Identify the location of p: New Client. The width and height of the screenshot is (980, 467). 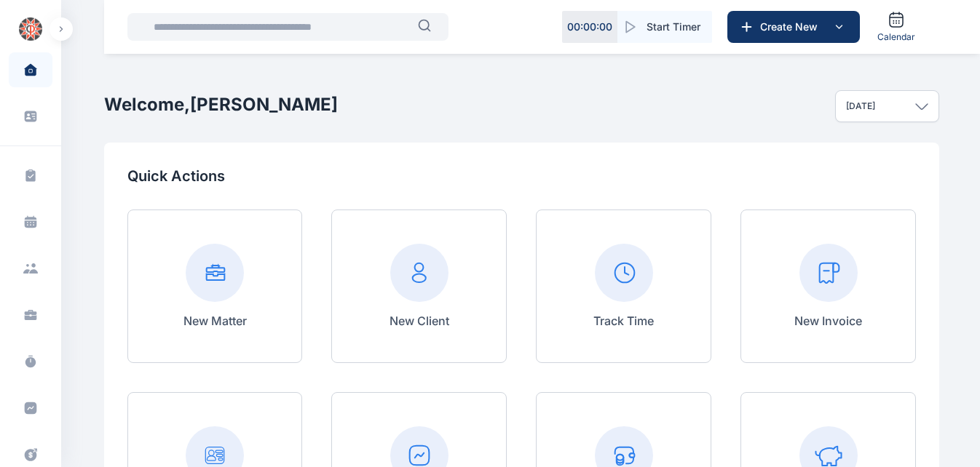
(419, 321).